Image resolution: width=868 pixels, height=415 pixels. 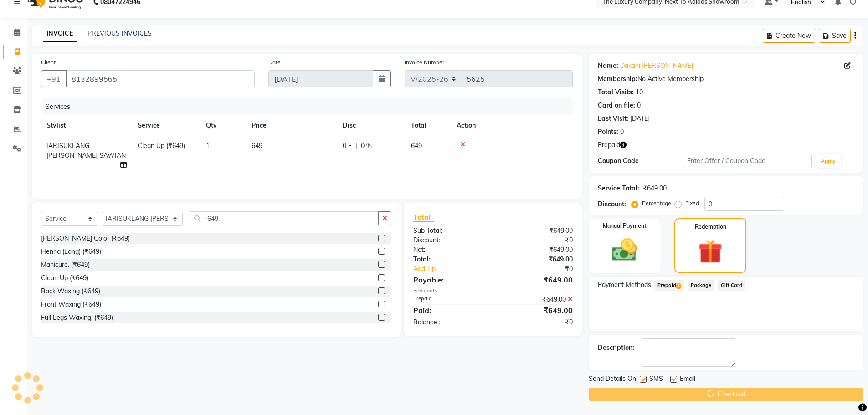 I want to click on input: Enter Offer / Coupon Code, so click(x=748, y=161).